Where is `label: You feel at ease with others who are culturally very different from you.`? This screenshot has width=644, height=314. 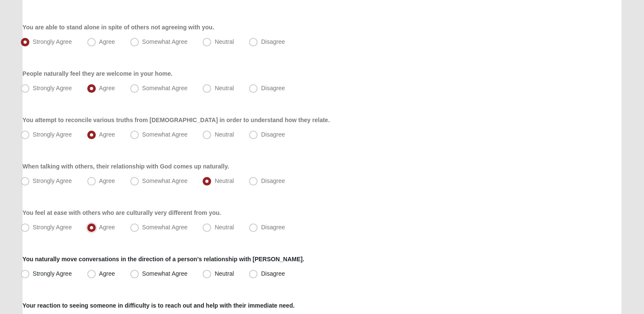
label: You feel at ease with others who are culturally very different from you. is located at coordinates (122, 213).